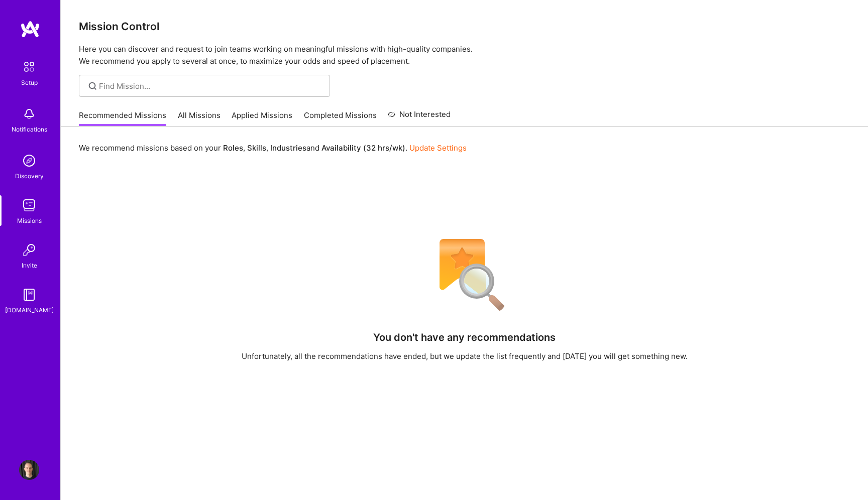 Image resolution: width=868 pixels, height=500 pixels. What do you see at coordinates (29, 295) in the screenshot?
I see `img: guide book` at bounding box center [29, 295].